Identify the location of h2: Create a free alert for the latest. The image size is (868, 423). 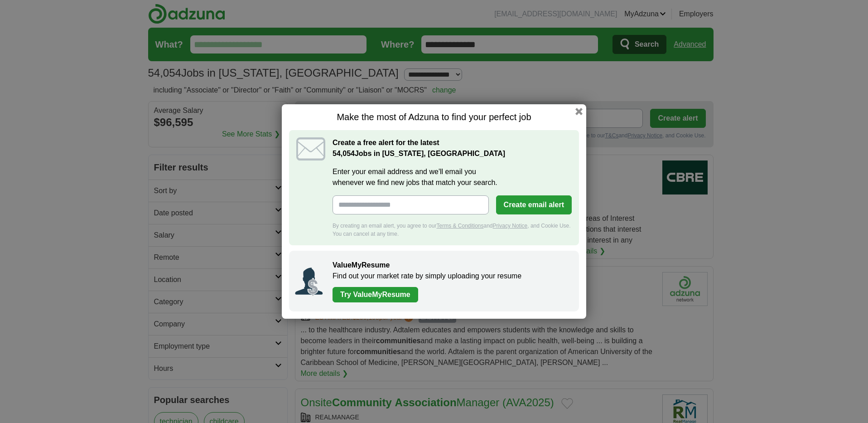
(452, 149).